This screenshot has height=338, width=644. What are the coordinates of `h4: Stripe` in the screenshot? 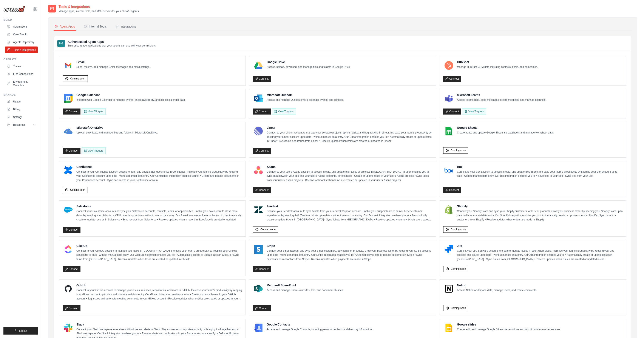 It's located at (350, 246).